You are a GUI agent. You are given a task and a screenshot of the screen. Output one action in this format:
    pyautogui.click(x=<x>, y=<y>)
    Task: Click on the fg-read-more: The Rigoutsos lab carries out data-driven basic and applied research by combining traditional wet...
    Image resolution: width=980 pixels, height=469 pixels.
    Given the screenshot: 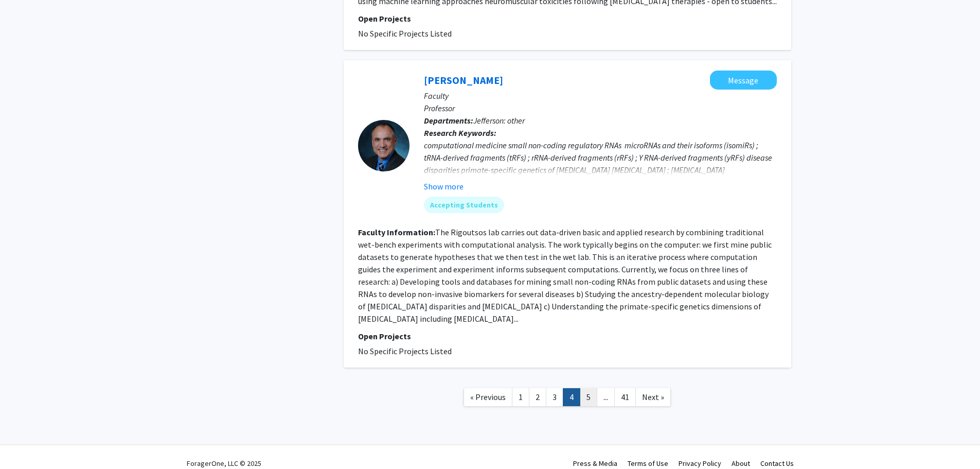 What is the action you would take?
    pyautogui.click(x=565, y=275)
    